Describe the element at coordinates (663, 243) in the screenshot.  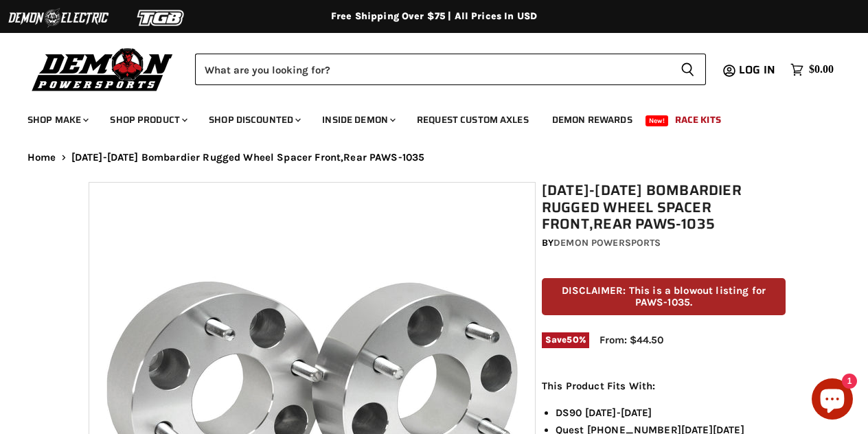
I see `div: by` at that location.